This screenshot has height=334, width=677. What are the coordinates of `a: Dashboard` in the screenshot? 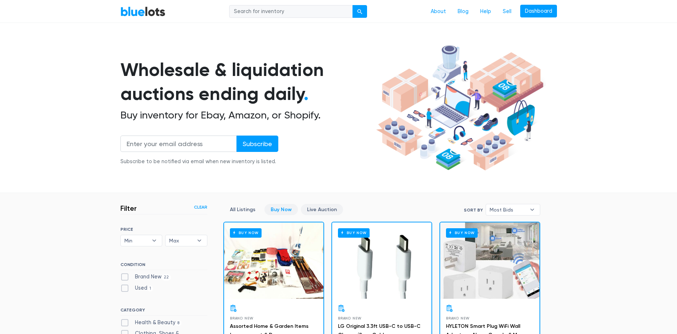 It's located at (538, 11).